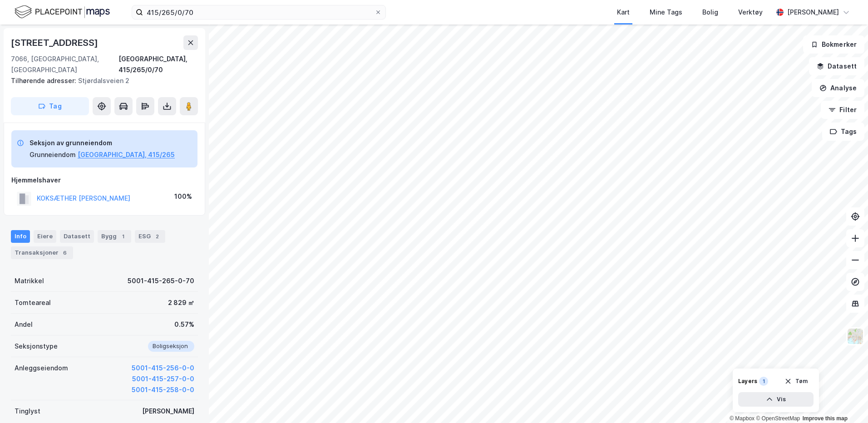 Image resolution: width=868 pixels, height=423 pixels. What do you see at coordinates (150, 236) in the screenshot?
I see `div: ESG` at bounding box center [150, 236].